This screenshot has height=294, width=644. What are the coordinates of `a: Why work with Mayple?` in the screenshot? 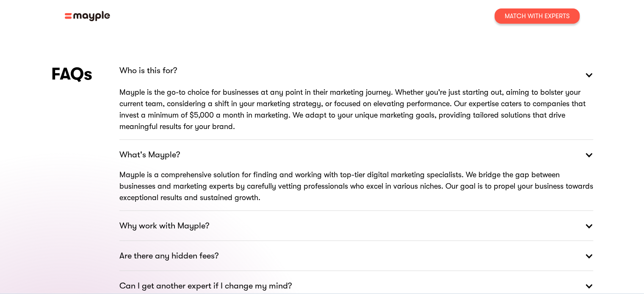 It's located at (356, 226).